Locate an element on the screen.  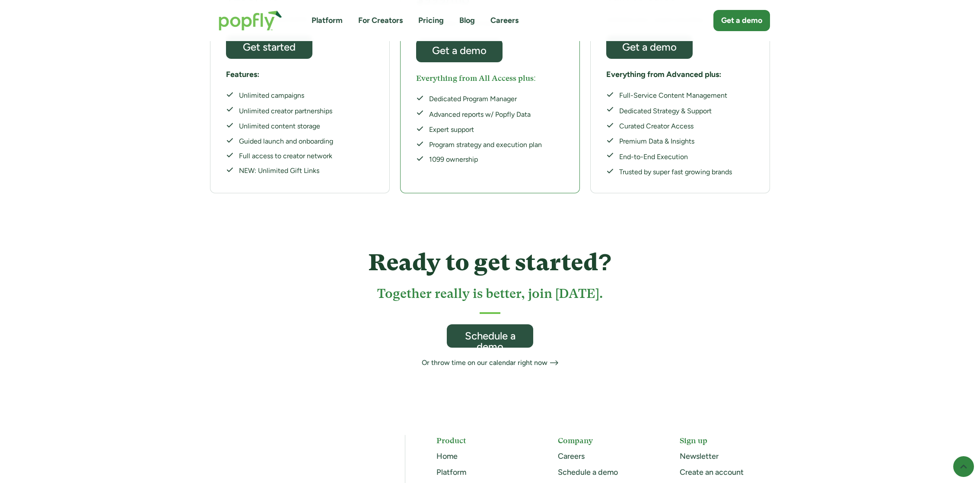
h5: Everything from Advanced plus: is located at coordinates (663, 74).